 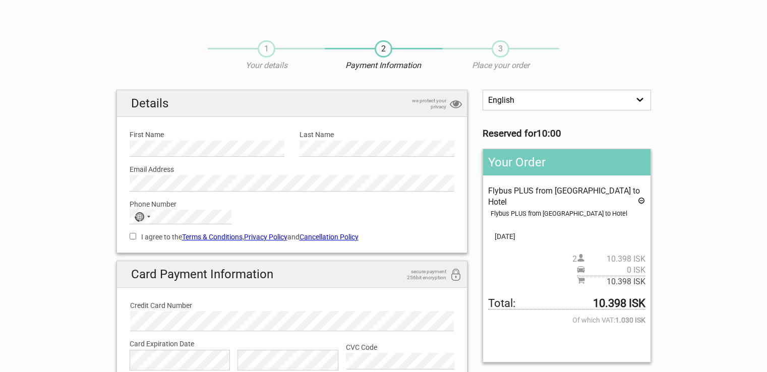 I want to click on label: Phone Number, so click(x=292, y=204).